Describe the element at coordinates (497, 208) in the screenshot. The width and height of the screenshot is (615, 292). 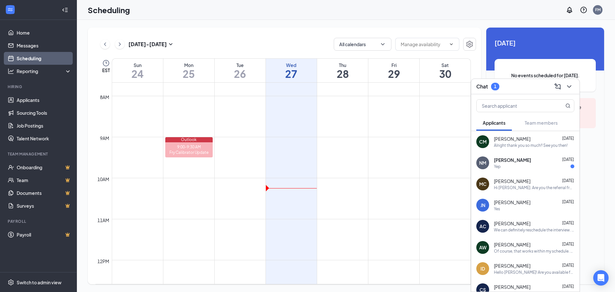
I see `div: Yes` at that location.